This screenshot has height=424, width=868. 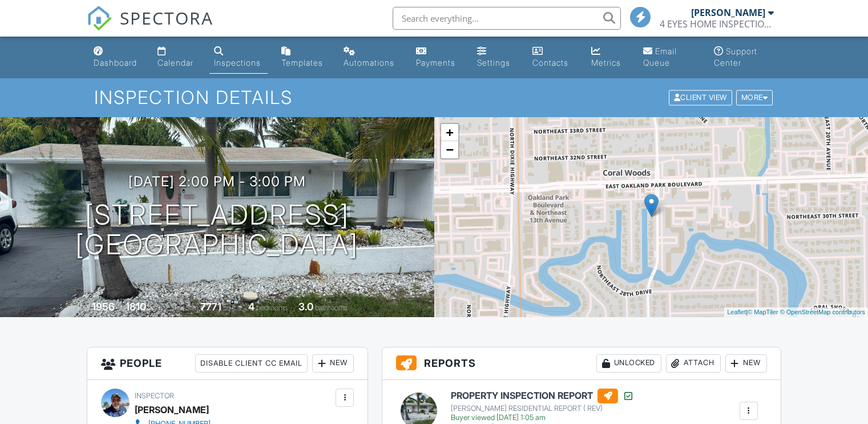 I want to click on div: More, so click(x=755, y=97).